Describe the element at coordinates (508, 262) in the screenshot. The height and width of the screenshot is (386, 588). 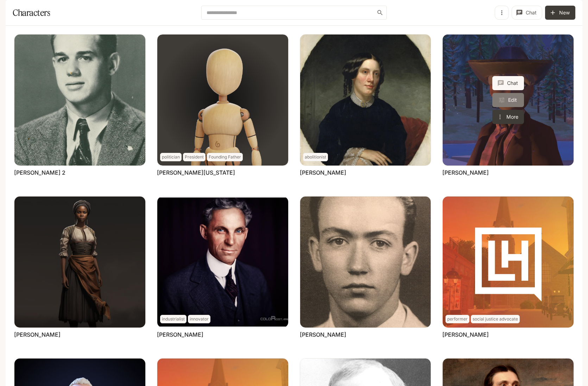
I see `img: James Brown` at that location.